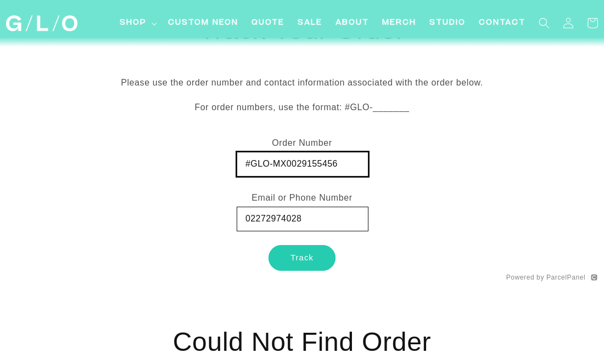  What do you see at coordinates (544, 23) in the screenshot?
I see `summary: Search` at bounding box center [544, 23].